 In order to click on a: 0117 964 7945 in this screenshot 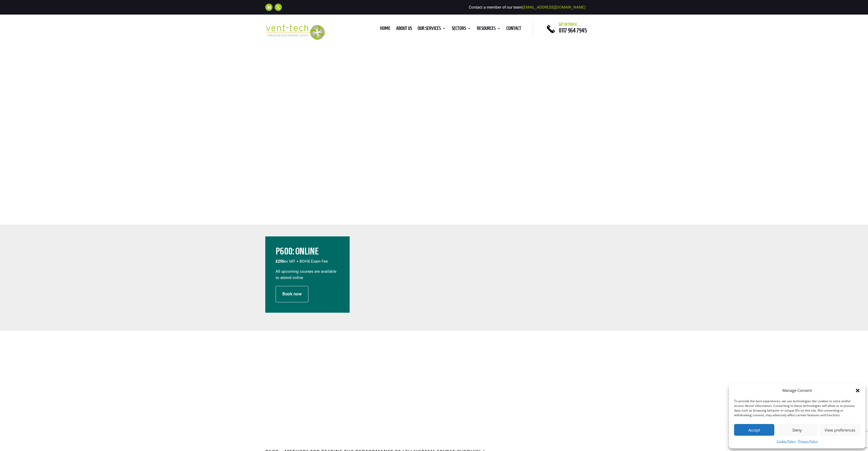, I will do `click(573, 31)`.